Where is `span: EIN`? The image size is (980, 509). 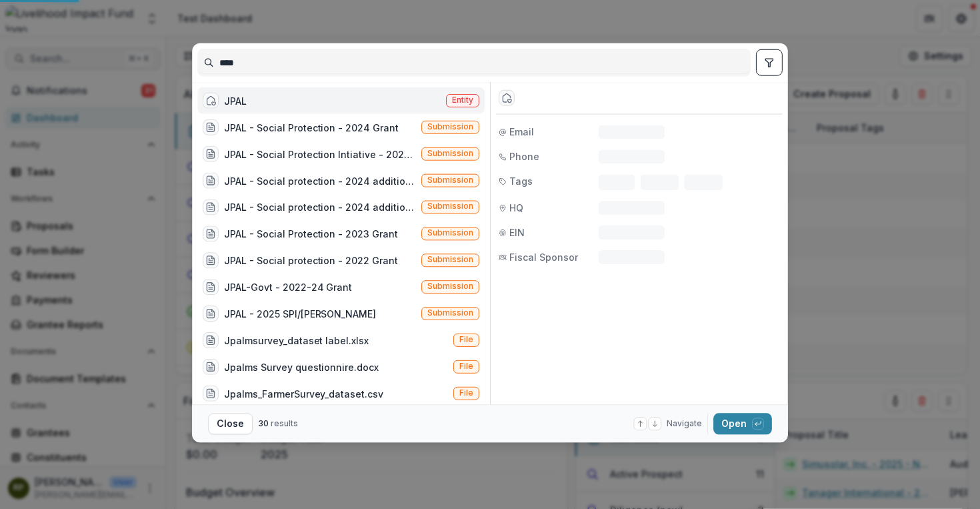
span: EIN is located at coordinates (517, 233).